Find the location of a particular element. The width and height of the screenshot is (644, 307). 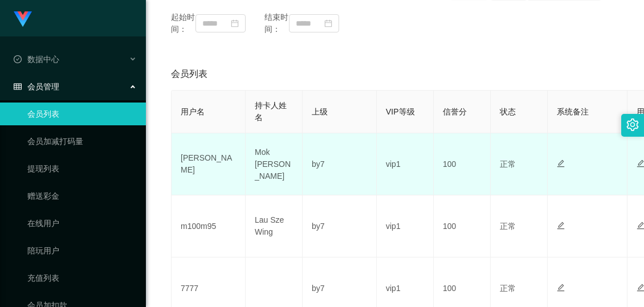

span: 会员列表 is located at coordinates (189, 74).